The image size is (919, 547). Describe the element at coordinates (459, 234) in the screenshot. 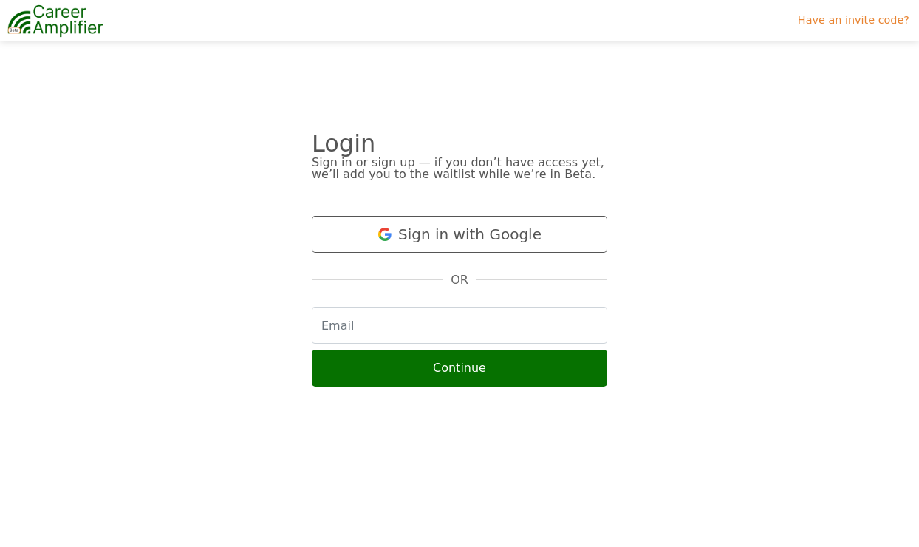

I see `button: Sign in with Google` at that location.